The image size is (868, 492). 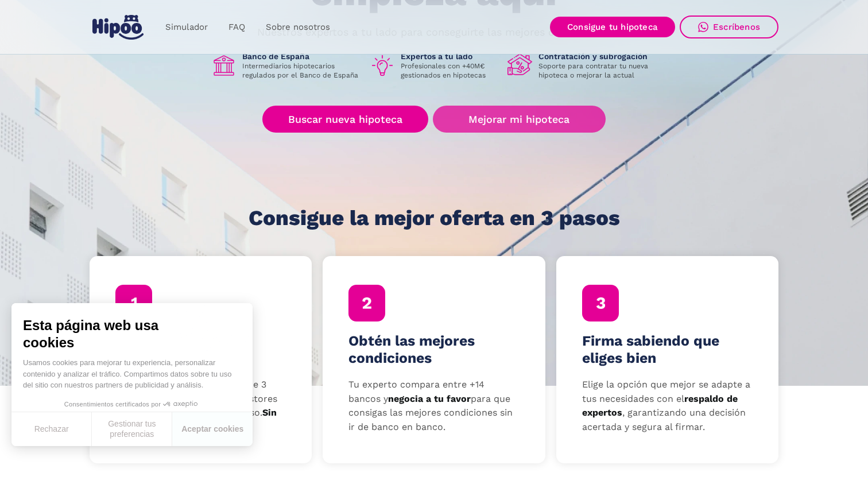 What do you see at coordinates (430, 399) in the screenshot?
I see `strong: negocia a tu favor` at bounding box center [430, 399].